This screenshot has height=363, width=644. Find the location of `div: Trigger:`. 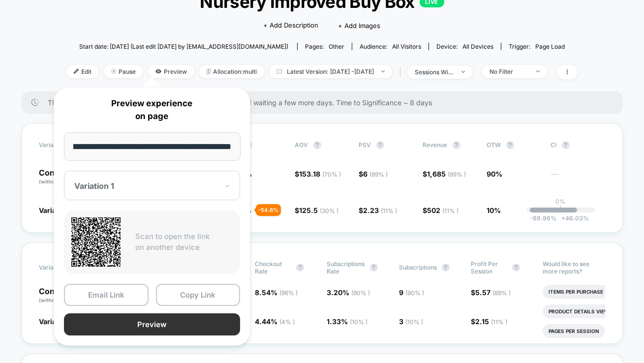

div: Trigger: is located at coordinates (536, 46).